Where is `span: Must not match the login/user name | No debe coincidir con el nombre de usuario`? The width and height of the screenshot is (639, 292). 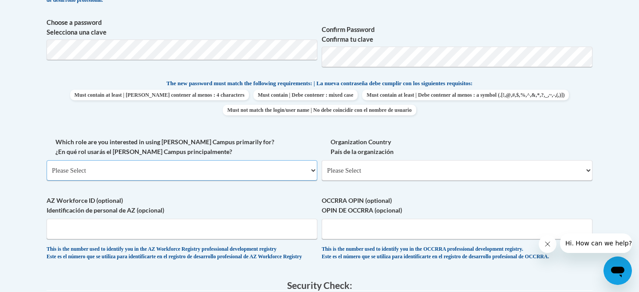
span: Must not match the login/user name | No debe coincidir con el nombre de usuario is located at coordinates (319, 110).